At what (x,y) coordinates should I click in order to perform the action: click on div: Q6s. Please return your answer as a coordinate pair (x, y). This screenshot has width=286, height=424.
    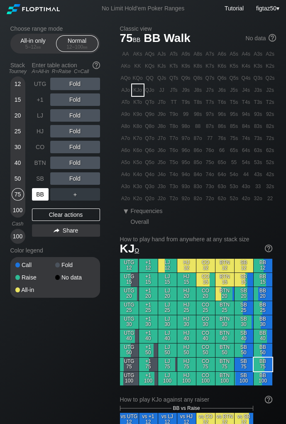
    Looking at the image, I should click on (222, 78).